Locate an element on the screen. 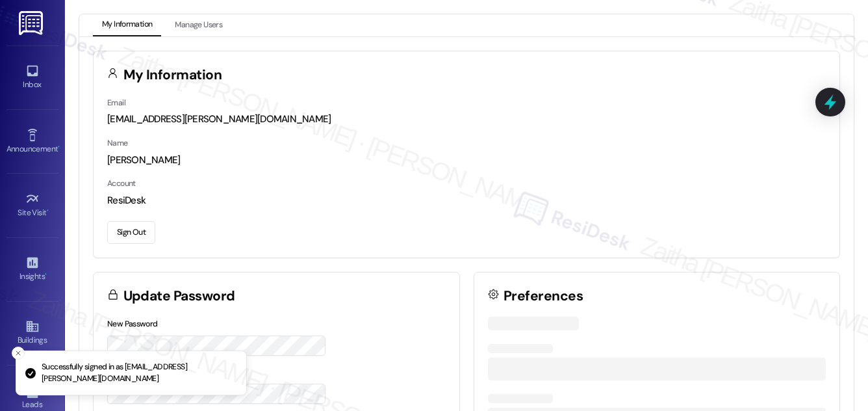 The height and width of the screenshot is (411, 868). label: Name is located at coordinates (118, 143).